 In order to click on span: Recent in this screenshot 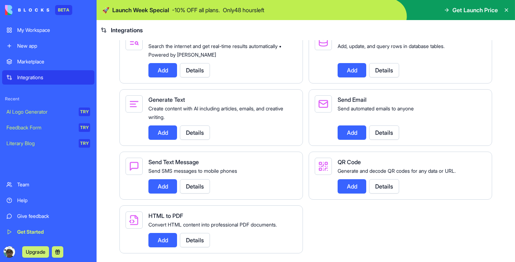, I will do `click(48, 99)`.